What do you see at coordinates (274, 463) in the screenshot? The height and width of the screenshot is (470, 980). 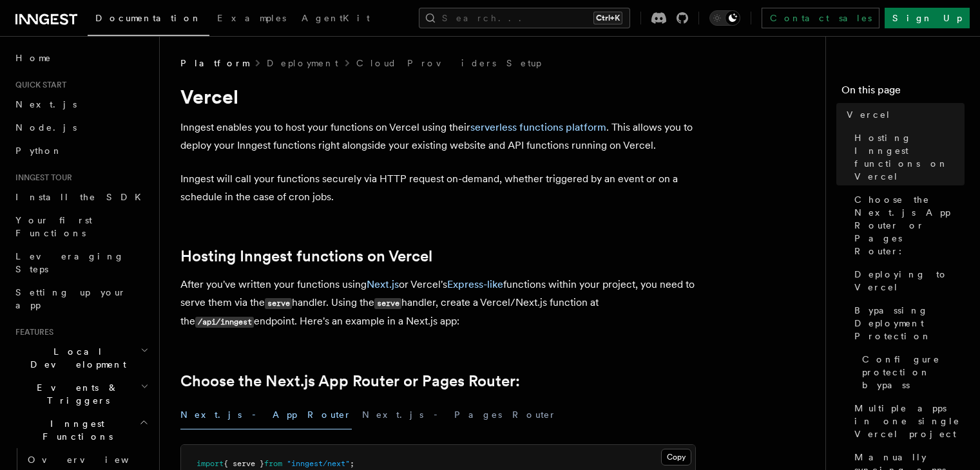 I see `span: from` at bounding box center [274, 463].